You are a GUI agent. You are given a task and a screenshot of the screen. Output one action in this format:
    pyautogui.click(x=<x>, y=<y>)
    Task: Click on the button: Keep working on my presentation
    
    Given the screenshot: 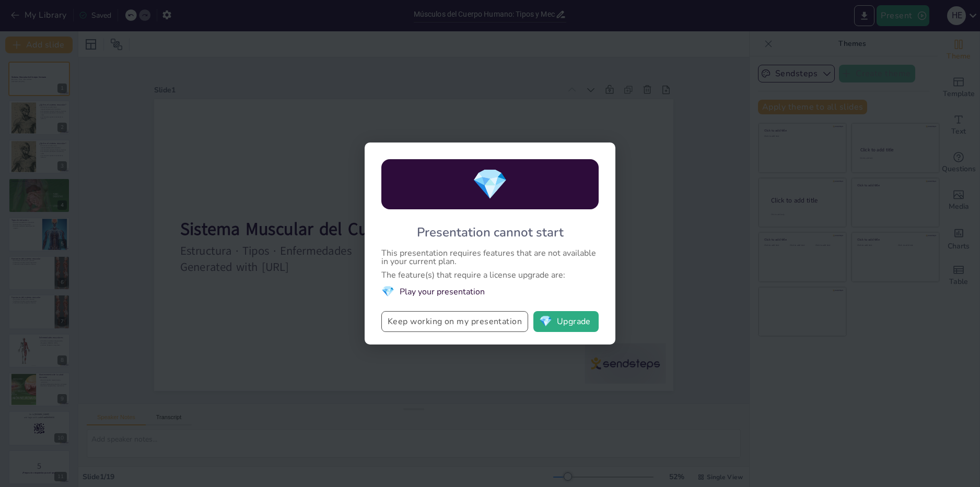 What is the action you would take?
    pyautogui.click(x=455, y=322)
    